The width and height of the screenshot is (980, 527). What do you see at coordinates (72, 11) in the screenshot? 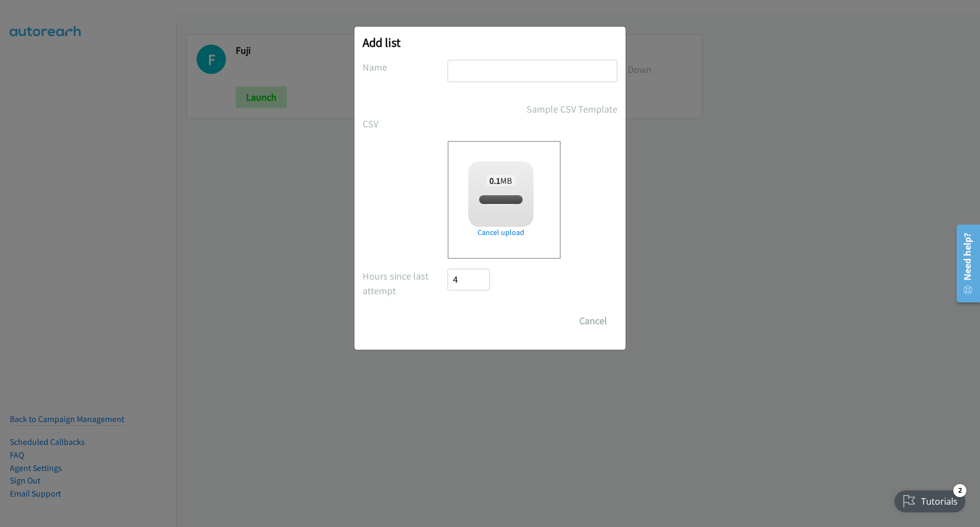
I see `upt-list-badge: 2` at bounding box center [72, 11].